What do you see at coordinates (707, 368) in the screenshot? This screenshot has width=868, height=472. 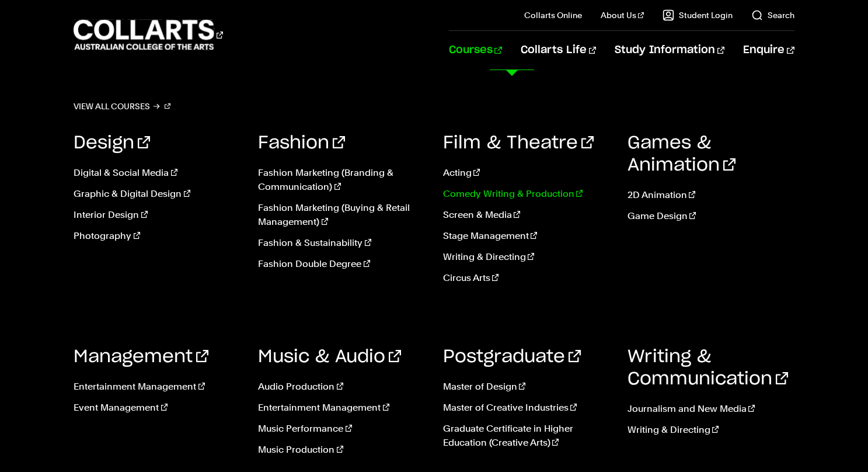 I see `a: Writing & Communication` at bounding box center [707, 368].